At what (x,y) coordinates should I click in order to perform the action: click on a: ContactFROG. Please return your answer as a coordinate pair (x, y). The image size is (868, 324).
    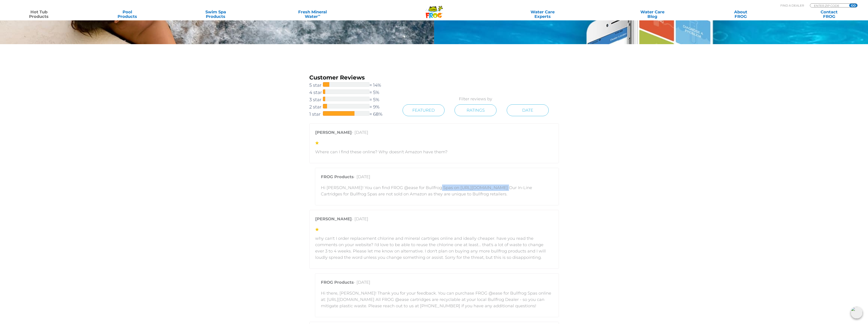
    Looking at the image, I should click on (829, 14).